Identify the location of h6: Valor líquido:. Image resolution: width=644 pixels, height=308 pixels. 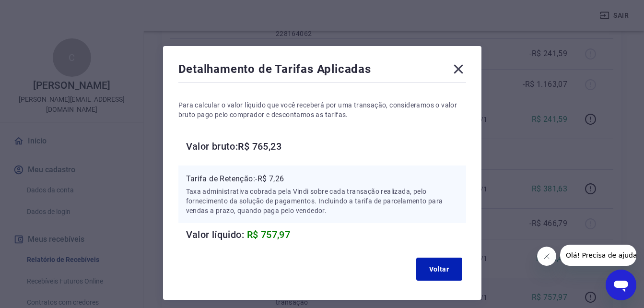
(326, 235).